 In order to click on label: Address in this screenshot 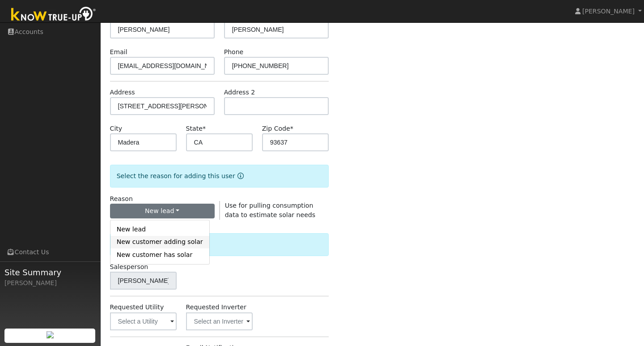, I will do `click(123, 92)`.